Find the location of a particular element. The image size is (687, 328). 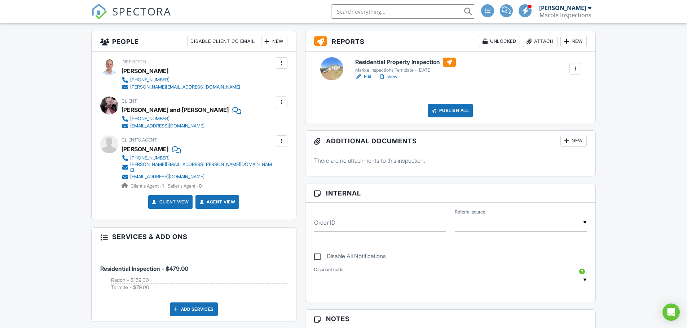

label: Referral source is located at coordinates (470, 212).